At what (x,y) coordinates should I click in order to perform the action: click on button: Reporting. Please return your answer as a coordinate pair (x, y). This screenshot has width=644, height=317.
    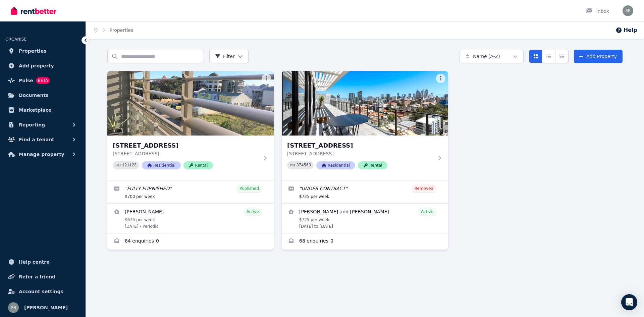
    Looking at the image, I should click on (43, 125).